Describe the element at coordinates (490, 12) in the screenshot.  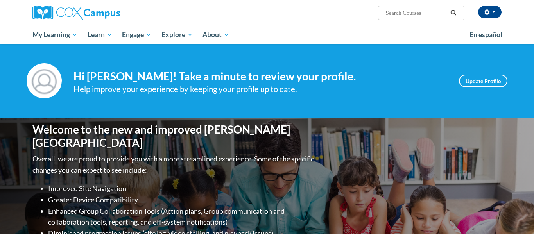
I see `button: Account Settings` at that location.